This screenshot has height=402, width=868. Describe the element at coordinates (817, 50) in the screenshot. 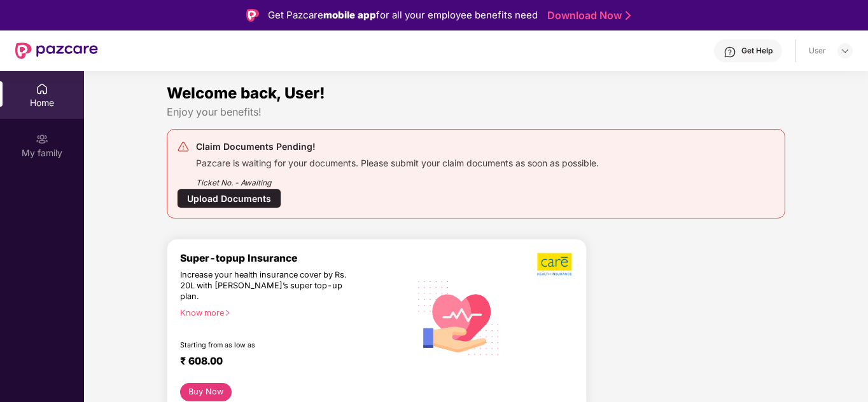

I see `div: User` at that location.